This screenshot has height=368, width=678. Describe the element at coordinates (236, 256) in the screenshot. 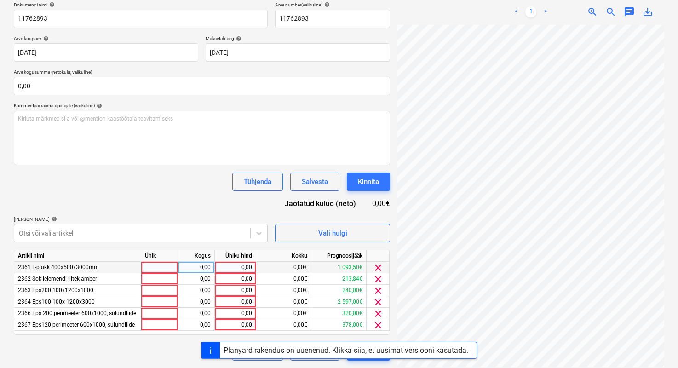

I see `div: Ühiku hind` at that location.